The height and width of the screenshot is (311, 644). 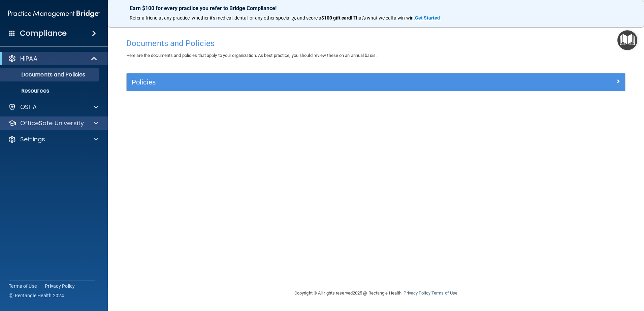 I want to click on a: Settings, so click(x=53, y=139).